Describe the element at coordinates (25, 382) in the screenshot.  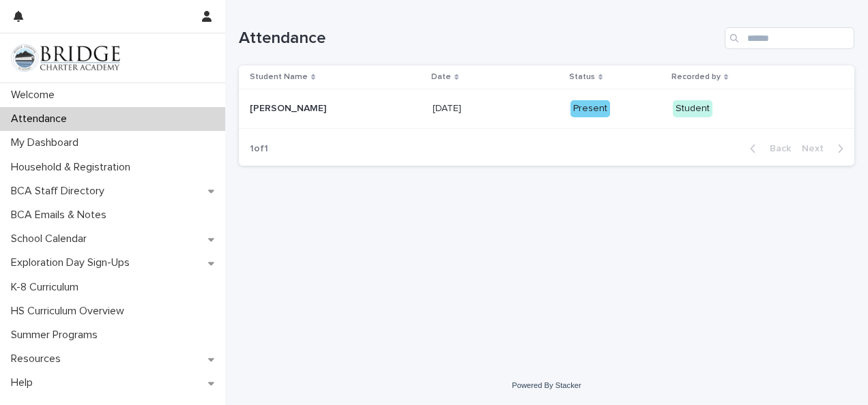
I see `p: Help` at that location.